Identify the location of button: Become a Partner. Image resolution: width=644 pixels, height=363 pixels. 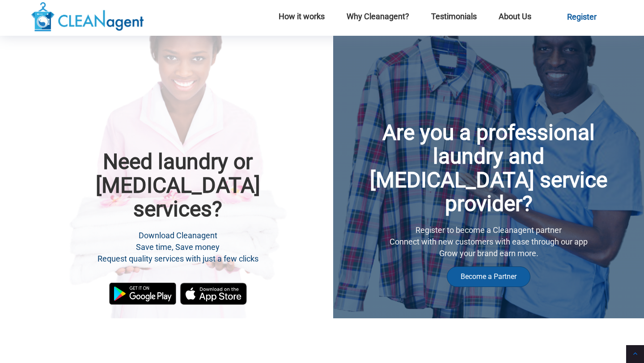
(488, 277).